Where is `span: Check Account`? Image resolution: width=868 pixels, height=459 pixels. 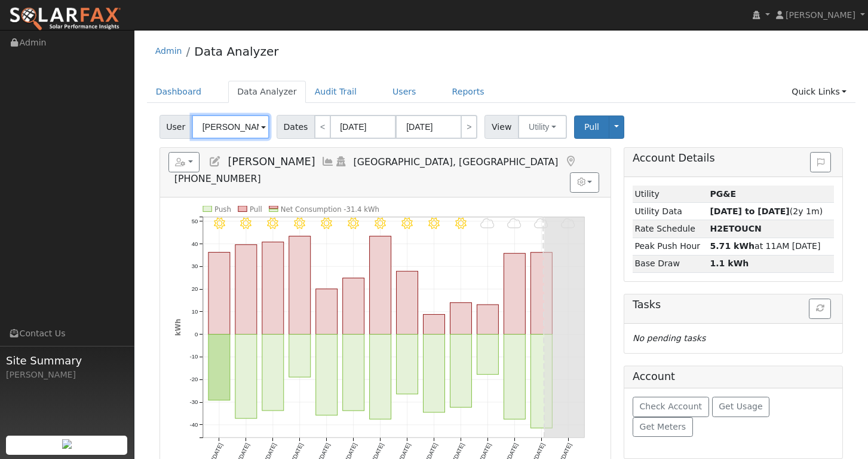
span: Check Account is located at coordinates (671, 406).